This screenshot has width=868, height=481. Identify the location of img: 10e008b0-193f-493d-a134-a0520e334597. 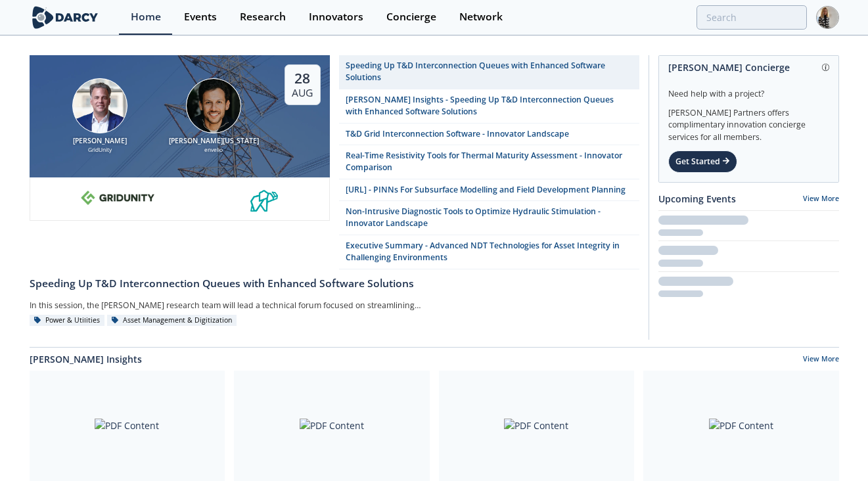
(118, 198).